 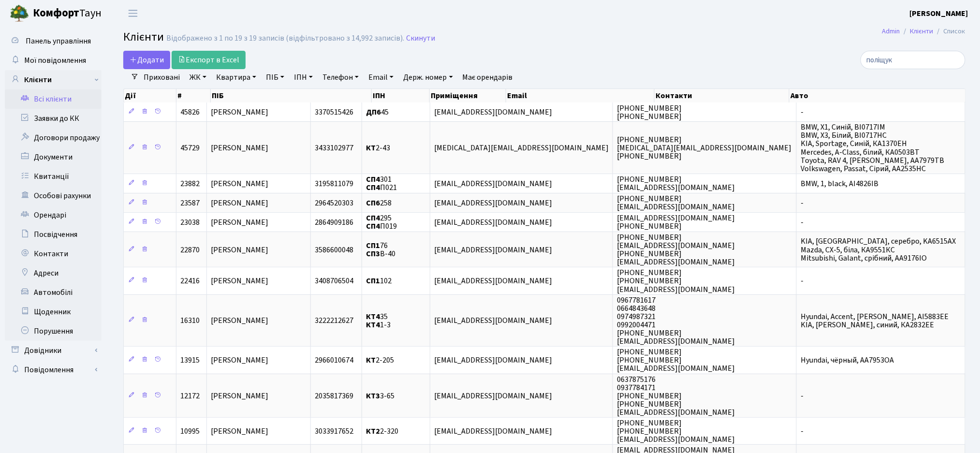 What do you see at coordinates (53, 273) in the screenshot?
I see `a: Адреси` at bounding box center [53, 273].